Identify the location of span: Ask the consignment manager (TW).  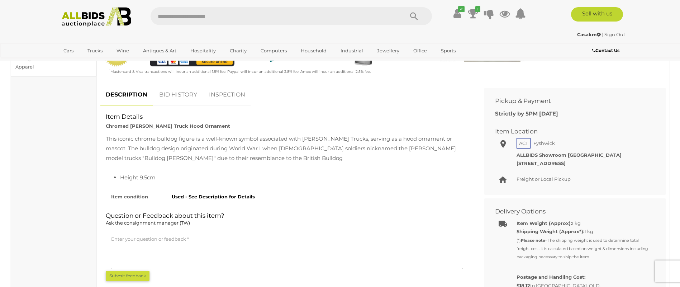
(148, 223).